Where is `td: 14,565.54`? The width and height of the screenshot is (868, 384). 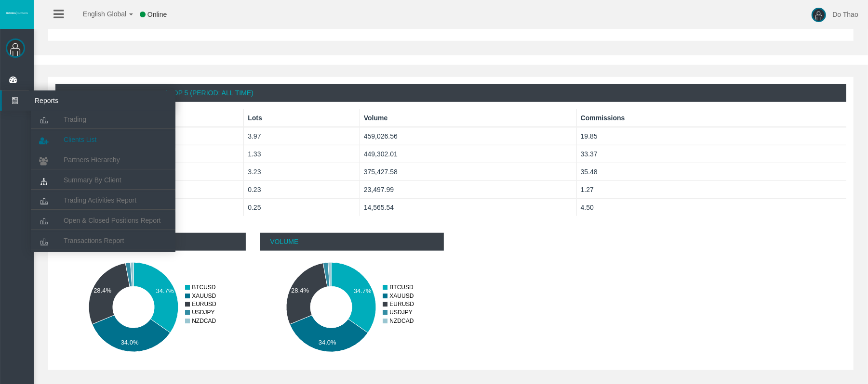 td: 14,565.54 is located at coordinates (468, 208).